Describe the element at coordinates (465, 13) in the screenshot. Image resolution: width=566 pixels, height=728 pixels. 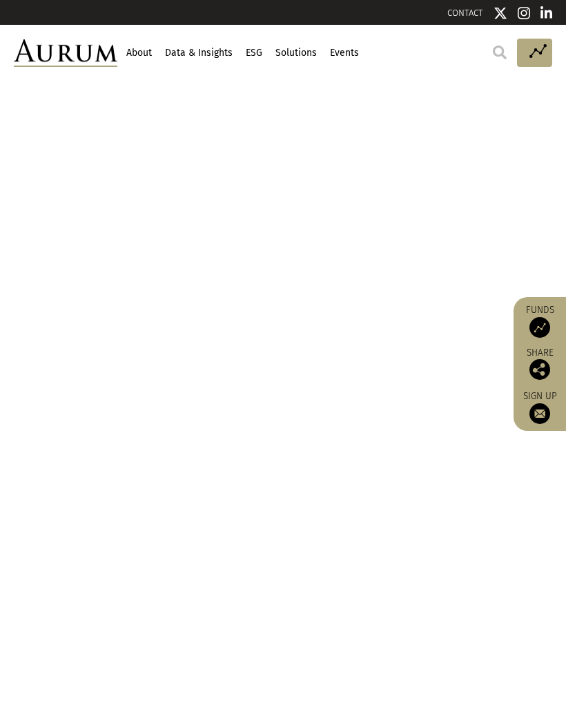
I see `a: CONTACT` at that location.